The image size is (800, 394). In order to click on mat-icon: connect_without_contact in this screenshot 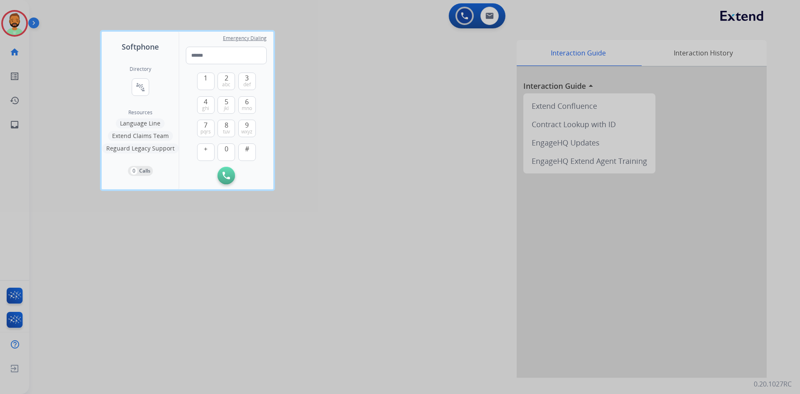, I will do `click(140, 87)`.